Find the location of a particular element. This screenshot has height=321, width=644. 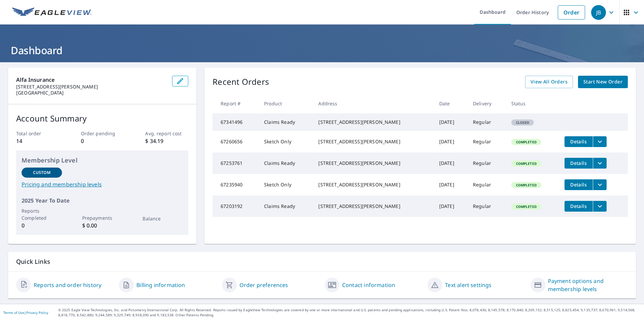

p: © 2025 Eagle View Technologies, Inc. and Pictometry International Corp. All Rights Reserved. Repo... is located at coordinates (349, 312).